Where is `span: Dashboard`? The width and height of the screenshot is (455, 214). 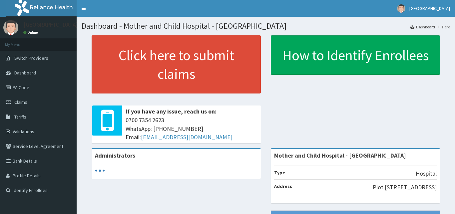 span: Dashboard is located at coordinates (25, 73).